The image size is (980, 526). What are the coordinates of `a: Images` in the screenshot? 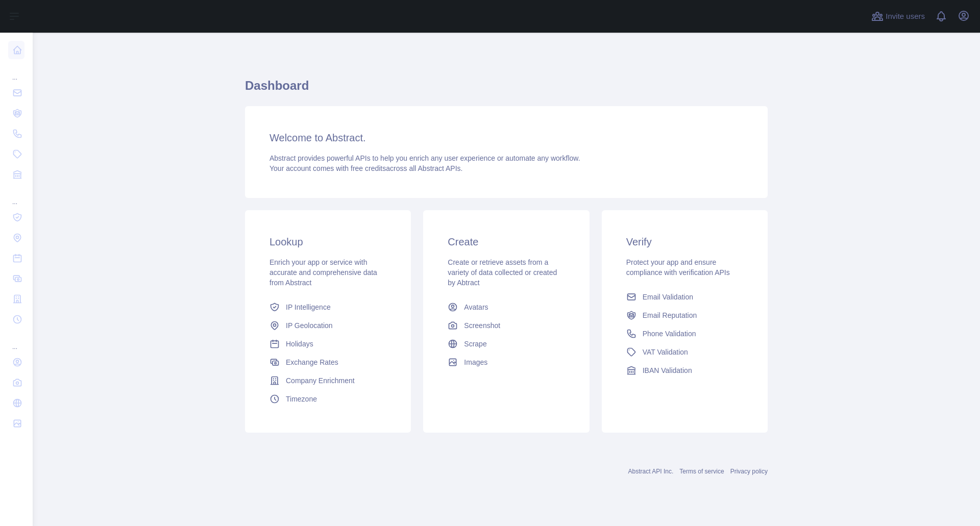 It's located at (506, 363).